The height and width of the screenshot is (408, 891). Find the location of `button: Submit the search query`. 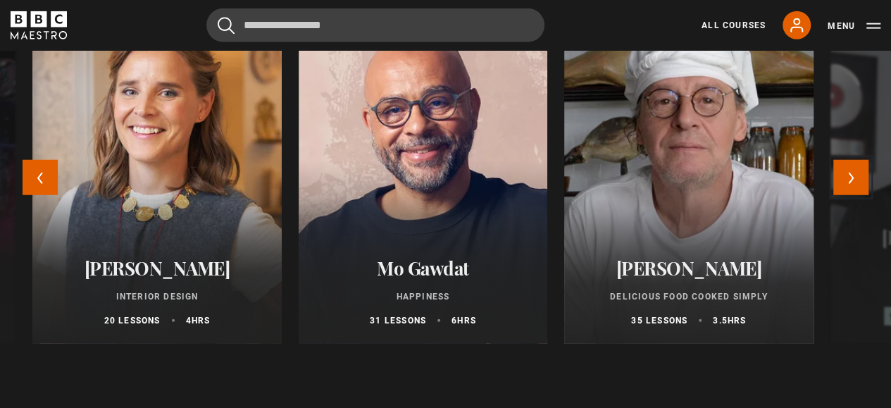

button: Submit the search query is located at coordinates (226, 25).